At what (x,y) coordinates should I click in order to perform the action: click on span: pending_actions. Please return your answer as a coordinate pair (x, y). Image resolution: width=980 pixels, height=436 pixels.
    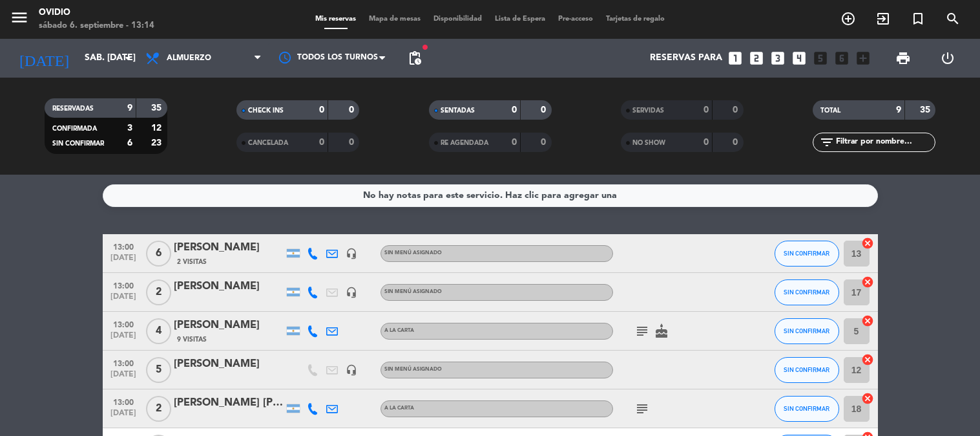
    Looking at the image, I should click on (415, 58).